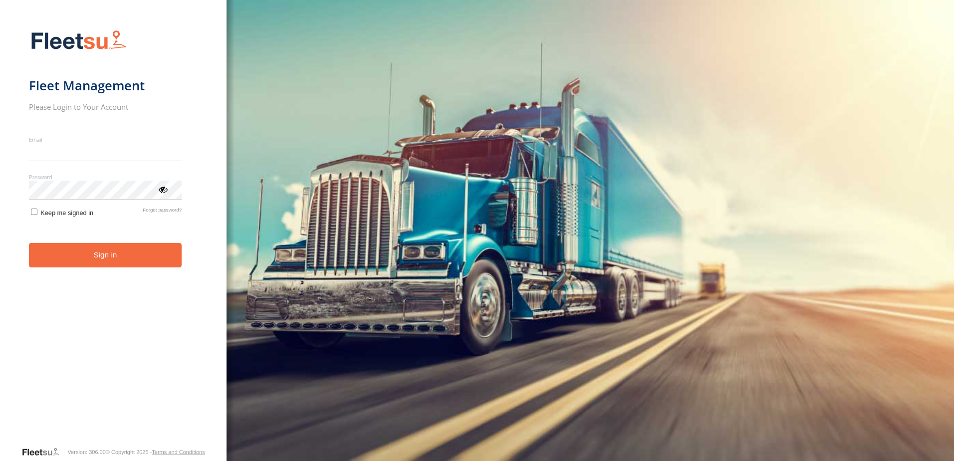 This screenshot has height=461, width=954. What do you see at coordinates (105, 177) in the screenshot?
I see `label: Password` at bounding box center [105, 177].